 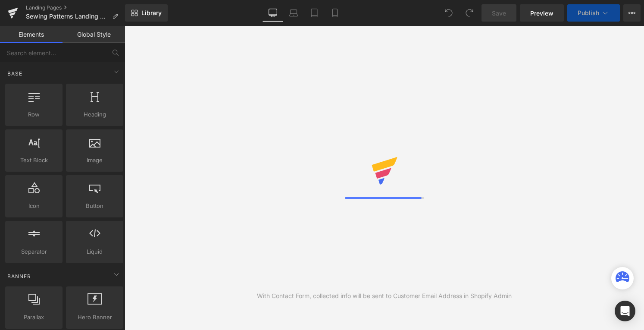 I want to click on a: New Library, so click(x=146, y=13).